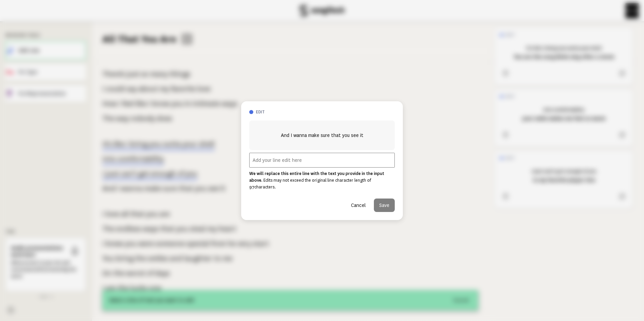 Image resolution: width=644 pixels, height=321 pixels. What do you see at coordinates (384, 206) in the screenshot?
I see `button: Save` at bounding box center [384, 206].